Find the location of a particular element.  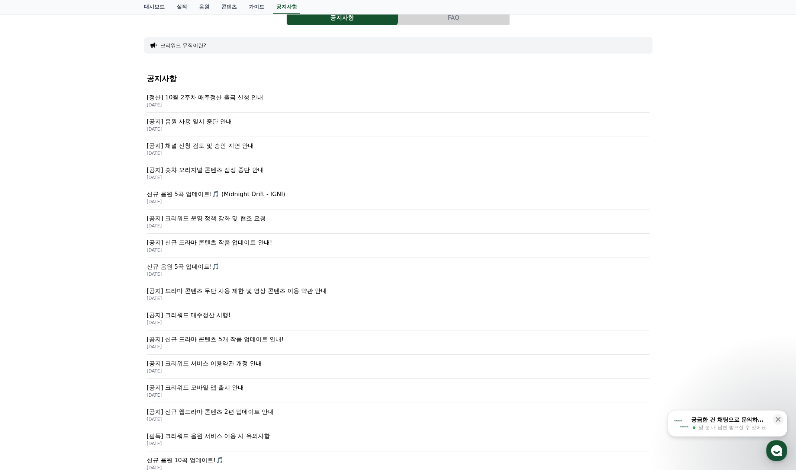

span: 홈 is located at coordinates (26, 250).